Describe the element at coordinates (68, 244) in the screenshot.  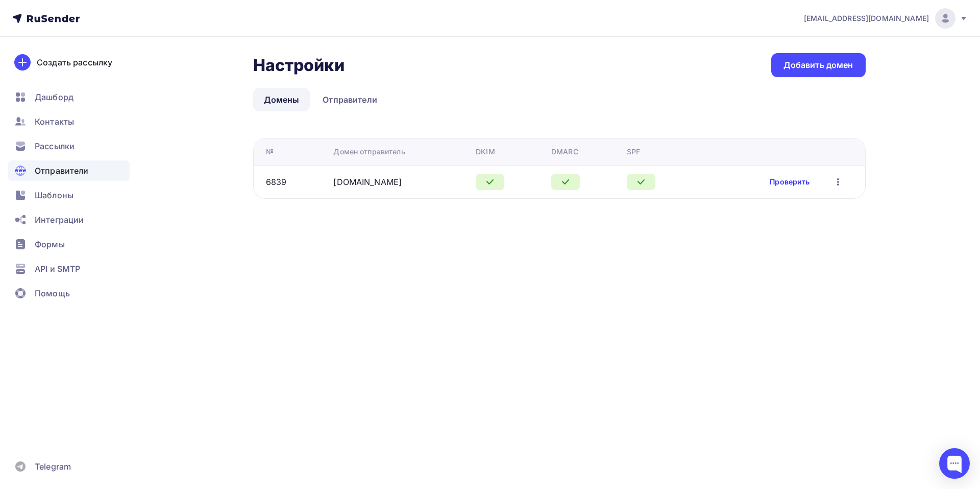
I see `a: Формы` at that location.